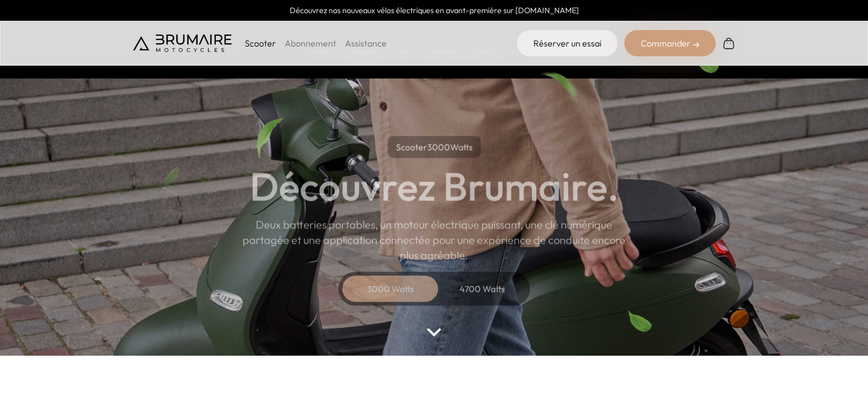  Describe the element at coordinates (567, 43) in the screenshot. I see `a: Réserver un essai` at that location.